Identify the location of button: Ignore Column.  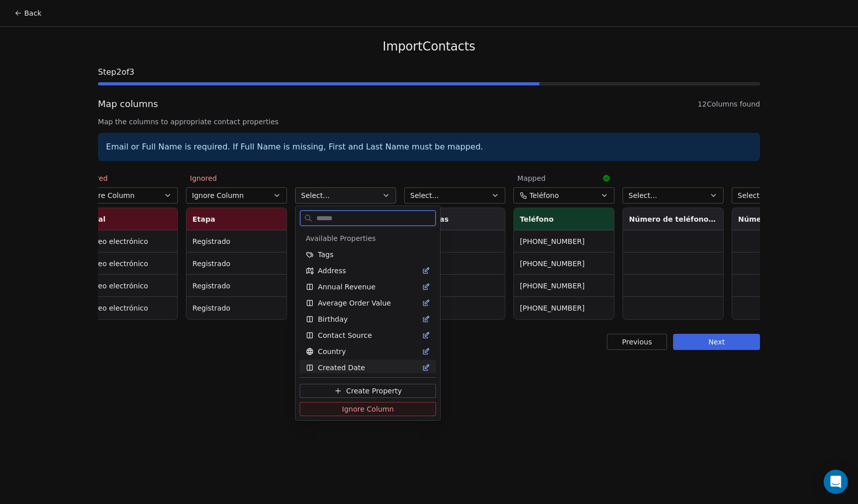
(368, 409).